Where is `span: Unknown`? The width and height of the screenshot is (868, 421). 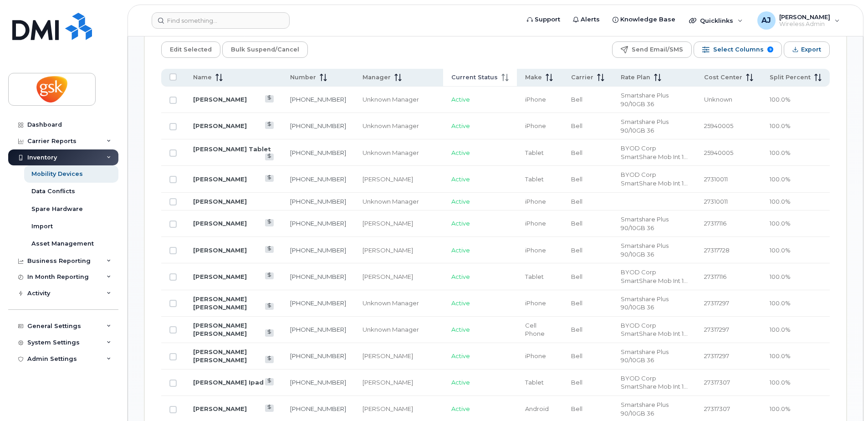 span: Unknown is located at coordinates (718, 99).